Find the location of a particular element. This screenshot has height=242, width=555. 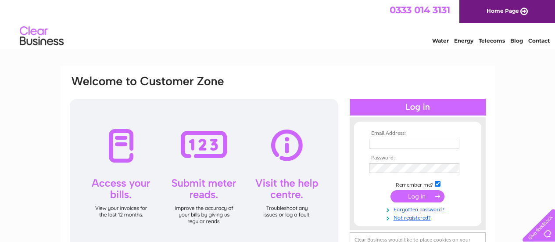

a: Energy is located at coordinates (463, 40).